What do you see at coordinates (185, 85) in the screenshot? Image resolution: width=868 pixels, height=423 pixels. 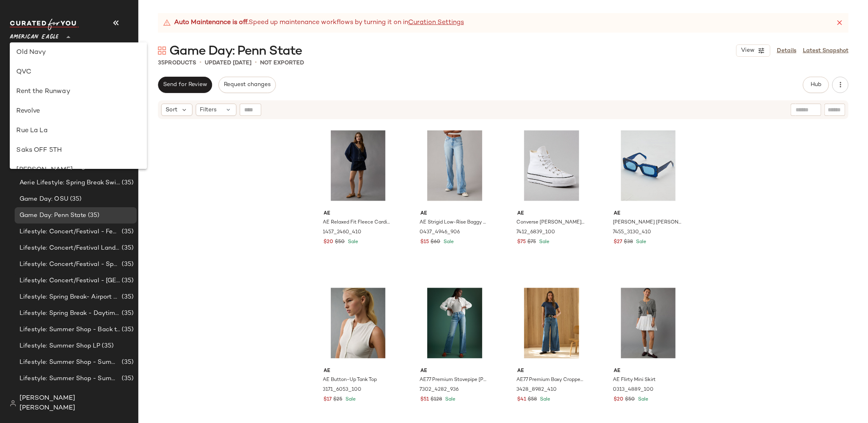 I see `button: Send for Review` at bounding box center [185, 85].